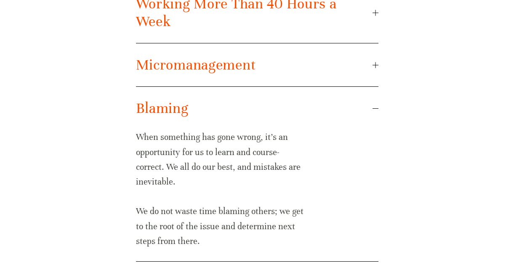 This screenshot has height=268, width=514. I want to click on p: When something has gone wrong, it’s an opportunity for us to learn and course-correct. We all do ..., so click(221, 159).